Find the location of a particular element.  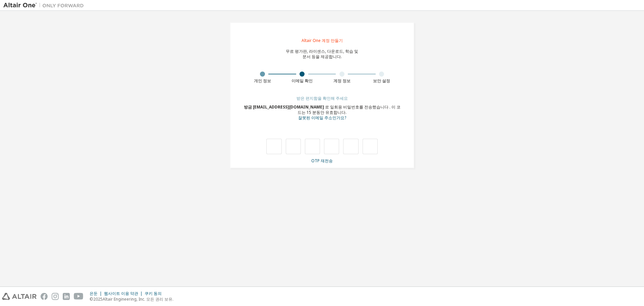

img: linkedin.svg is located at coordinates (66, 296).